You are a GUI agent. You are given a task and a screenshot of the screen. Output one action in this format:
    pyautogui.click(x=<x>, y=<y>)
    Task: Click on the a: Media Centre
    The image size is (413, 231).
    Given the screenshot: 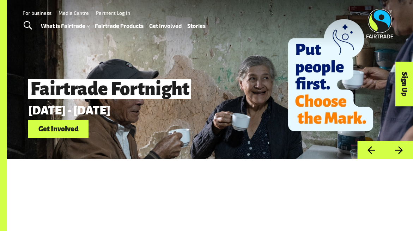 What is the action you would take?
    pyautogui.click(x=74, y=13)
    